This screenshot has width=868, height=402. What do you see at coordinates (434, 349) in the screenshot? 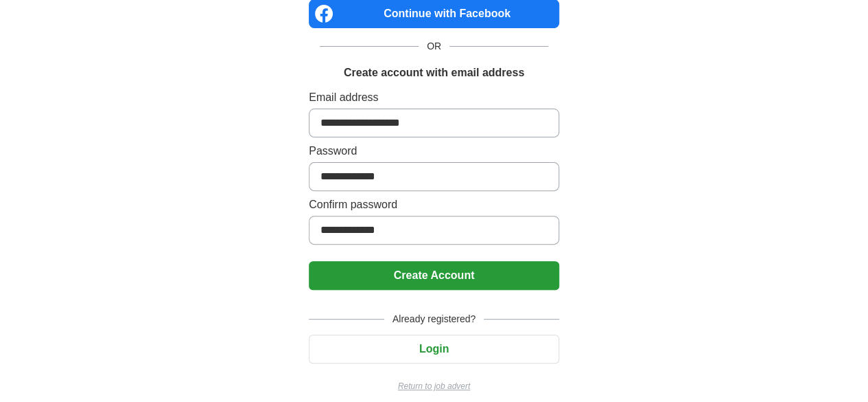
I see `button: Login` at bounding box center [434, 349].